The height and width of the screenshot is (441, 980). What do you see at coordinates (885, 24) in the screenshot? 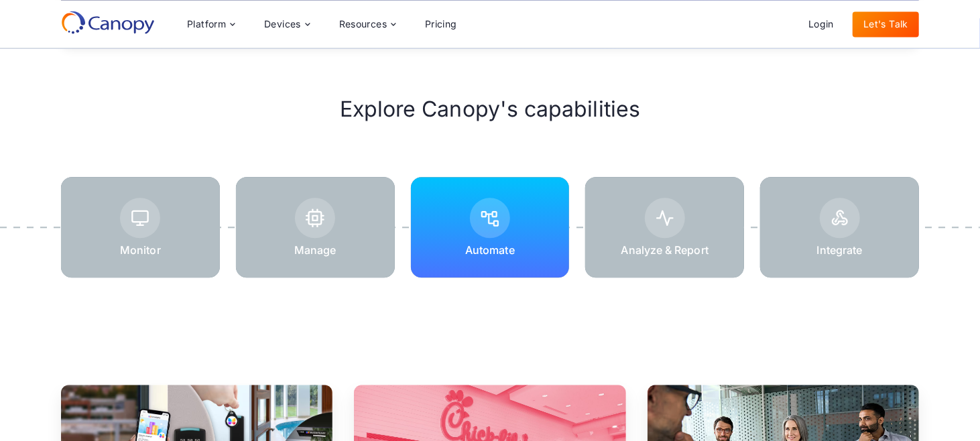
I see `a: Let's Talk` at bounding box center [885, 24].